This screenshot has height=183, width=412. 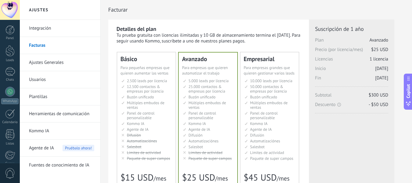 I want to click on span: Subtotal, so click(x=352, y=97).